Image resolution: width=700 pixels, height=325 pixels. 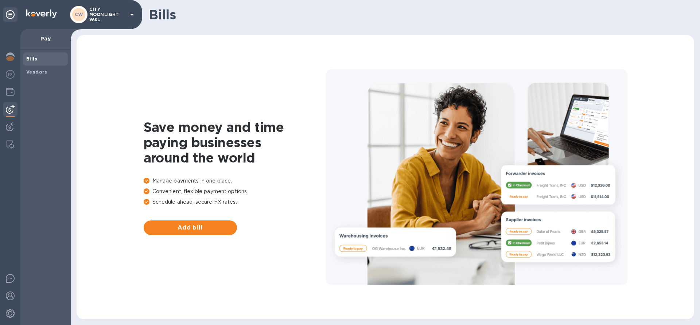 I want to click on b: Bills, so click(x=32, y=59).